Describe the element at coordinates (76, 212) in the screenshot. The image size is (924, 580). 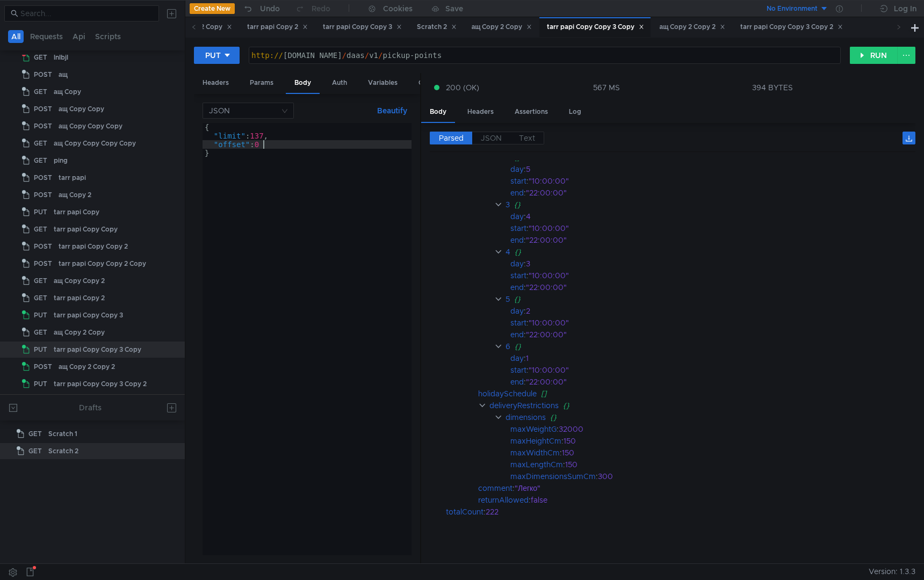
I see `div: tarr papi Copy` at that location.